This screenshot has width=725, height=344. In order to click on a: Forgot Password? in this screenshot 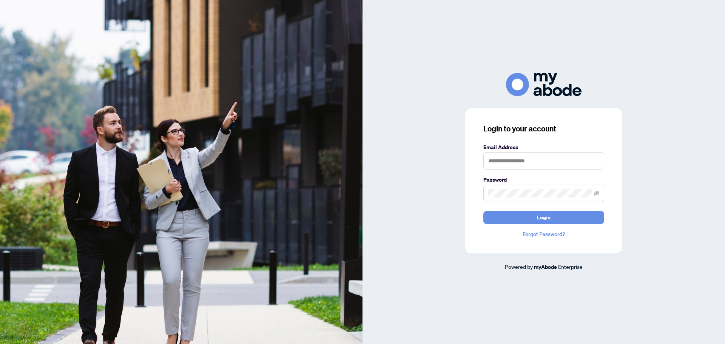, I will do `click(543, 234)`.